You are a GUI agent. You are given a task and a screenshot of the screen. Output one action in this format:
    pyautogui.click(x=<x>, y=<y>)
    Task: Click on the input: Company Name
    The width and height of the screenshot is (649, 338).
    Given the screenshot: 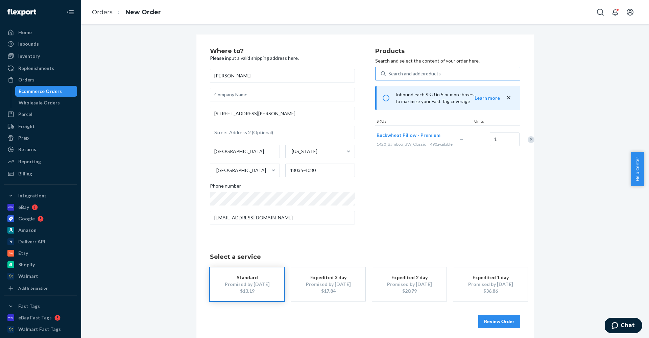 What is the action you would take?
    pyautogui.click(x=282, y=95)
    